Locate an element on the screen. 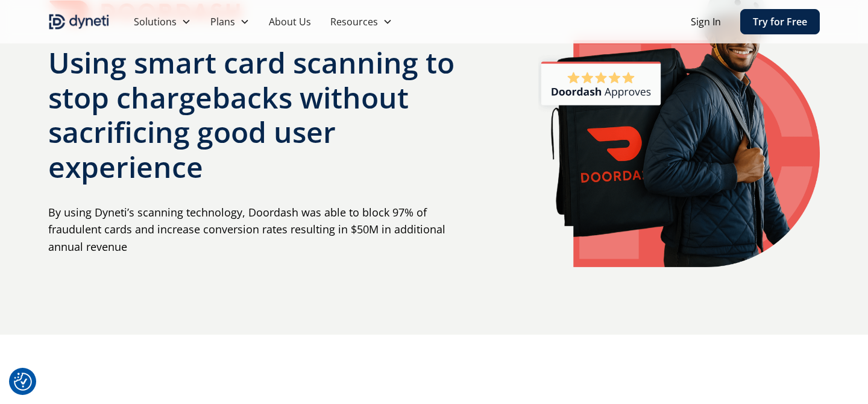 Image resolution: width=868 pixels, height=404 pixels. h1: Using smart card scanning to stop chargebacks without sacrificing good user experience is located at coordinates (259, 114).